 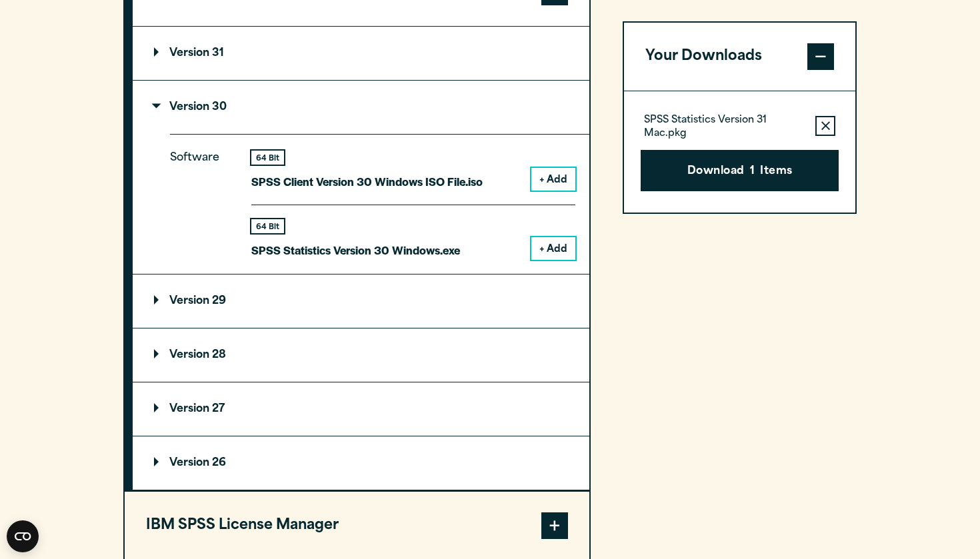 What do you see at coordinates (740, 57) in the screenshot?
I see `button: Your Downloads` at bounding box center [740, 57].